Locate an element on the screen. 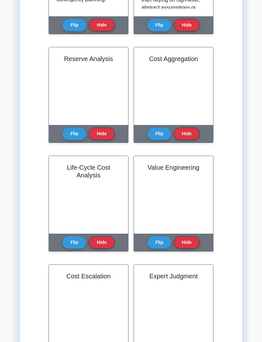  h2: Value Engineering is located at coordinates (174, 168).